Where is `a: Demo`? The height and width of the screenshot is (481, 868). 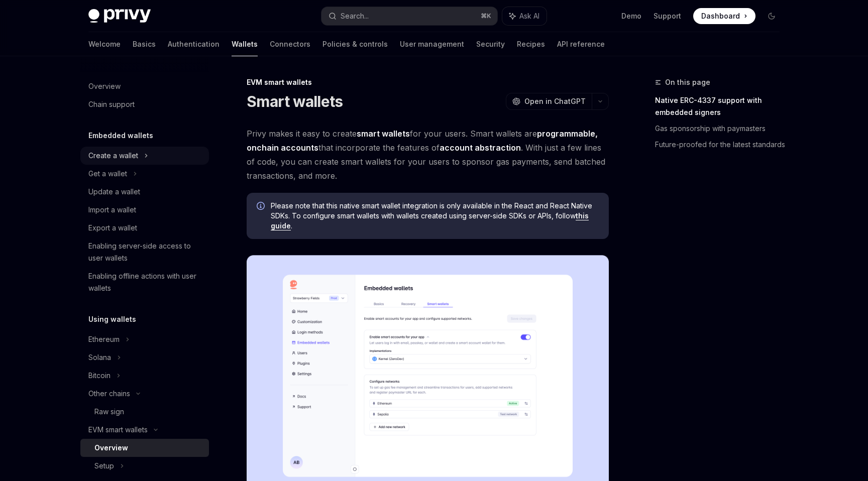 a: Demo is located at coordinates (632, 16).